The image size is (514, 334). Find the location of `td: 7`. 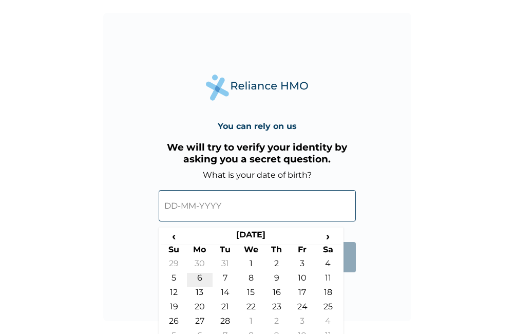

td: 7 is located at coordinates (226, 280).